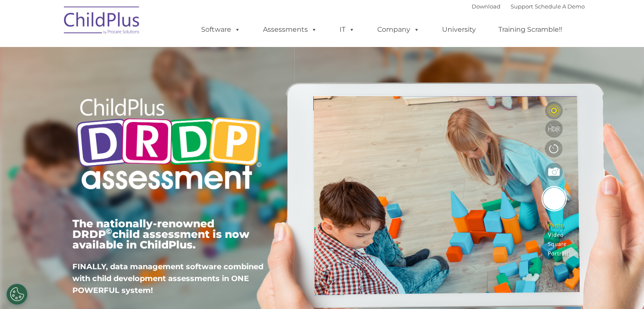  Describe the element at coordinates (522, 6) in the screenshot. I see `a: Support` at that location.